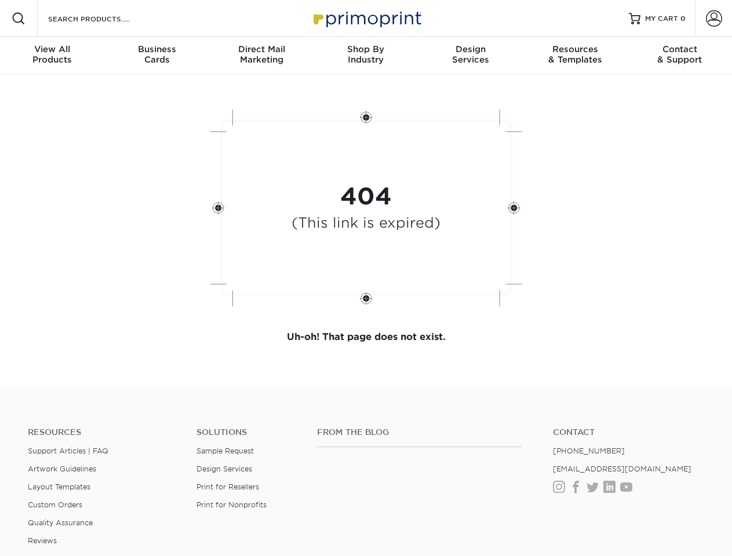  Describe the element at coordinates (60, 523) in the screenshot. I see `a: Quality Assurance` at that location.